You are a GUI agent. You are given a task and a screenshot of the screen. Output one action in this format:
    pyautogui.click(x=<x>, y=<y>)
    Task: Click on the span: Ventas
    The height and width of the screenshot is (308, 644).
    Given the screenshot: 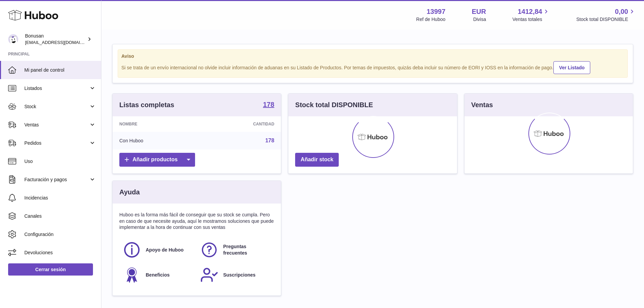 What is the action you would take?
    pyautogui.click(x=56, y=125)
    